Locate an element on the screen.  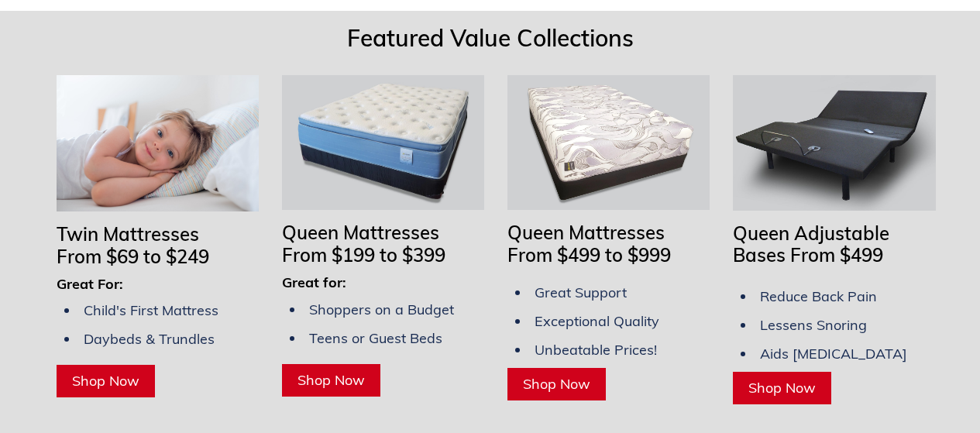
span: Exceptional Quality is located at coordinates (597, 320).